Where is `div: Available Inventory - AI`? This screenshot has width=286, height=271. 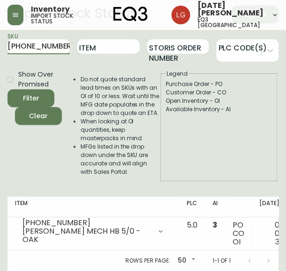
div: Available Inventory - AI is located at coordinates (219, 109).